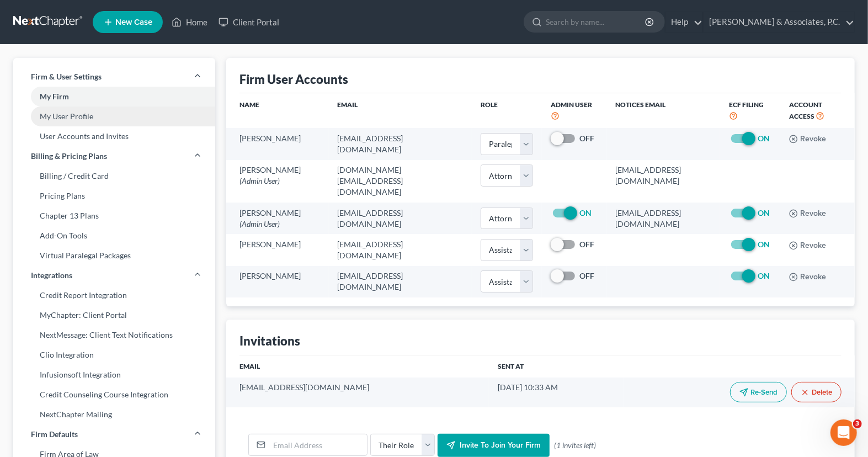 Image resolution: width=868 pixels, height=457 pixels. What do you see at coordinates (294, 79) in the screenshot?
I see `div: Firm User Accounts` at bounding box center [294, 79].